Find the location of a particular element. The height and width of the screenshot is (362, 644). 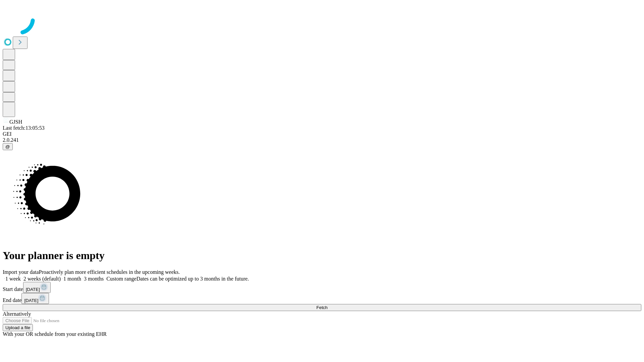

span: 1 month is located at coordinates (72, 279).